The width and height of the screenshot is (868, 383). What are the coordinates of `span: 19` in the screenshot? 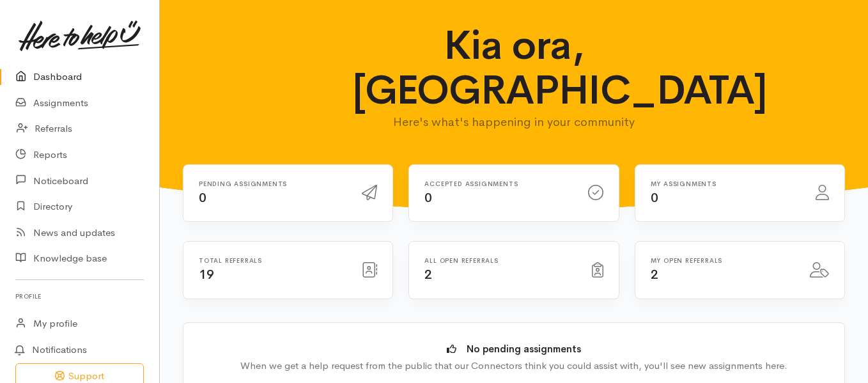 It's located at (205, 274).